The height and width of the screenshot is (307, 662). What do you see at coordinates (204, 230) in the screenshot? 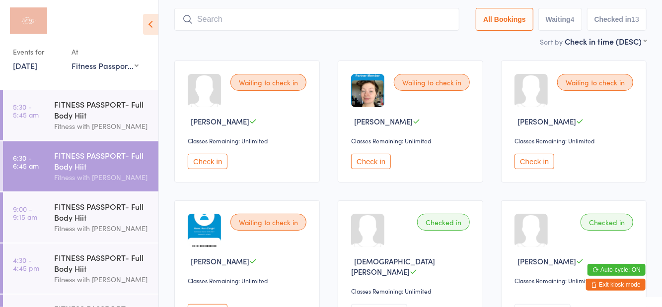
I see `img: image1754023488.png` at bounding box center [204, 230].